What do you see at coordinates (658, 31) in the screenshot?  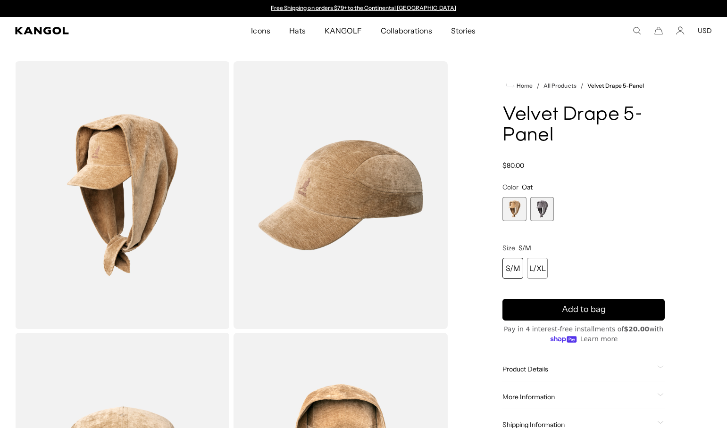 I see `button: Cart` at bounding box center [658, 31].